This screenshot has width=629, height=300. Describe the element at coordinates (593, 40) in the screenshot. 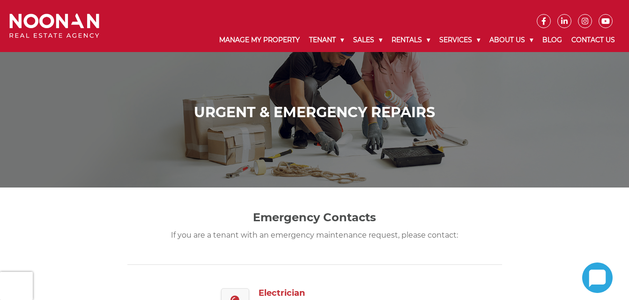

I see `a: Contact Us` at that location.